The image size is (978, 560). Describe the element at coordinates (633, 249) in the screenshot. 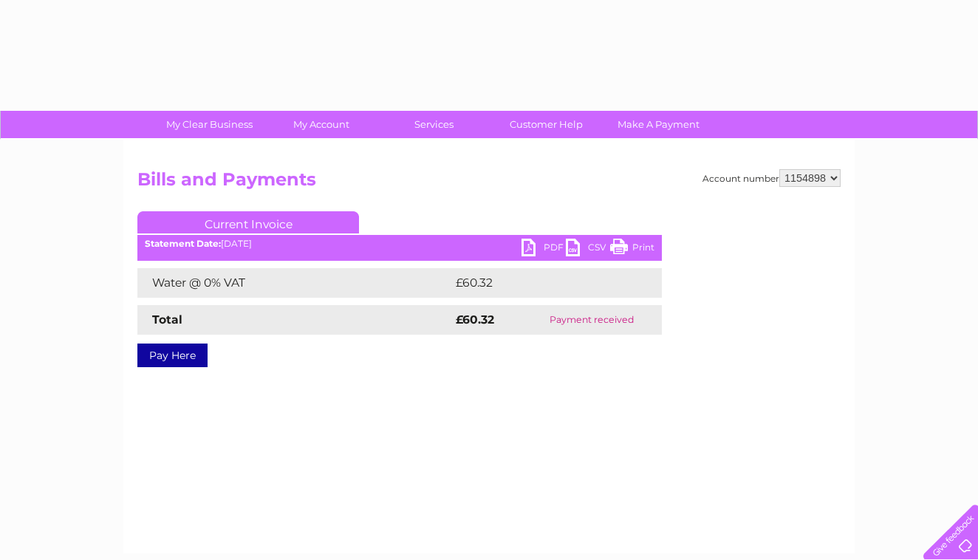

I see `a: Print` at that location.